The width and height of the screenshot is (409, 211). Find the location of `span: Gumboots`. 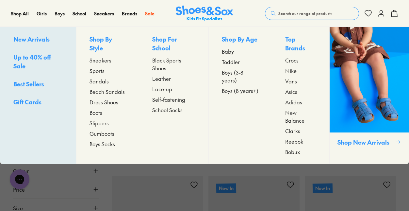

span: Gumboots is located at coordinates (102, 133).